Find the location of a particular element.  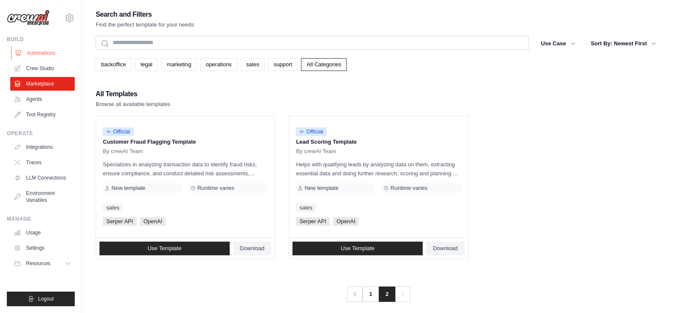

a: Crew Studio is located at coordinates (42, 68).